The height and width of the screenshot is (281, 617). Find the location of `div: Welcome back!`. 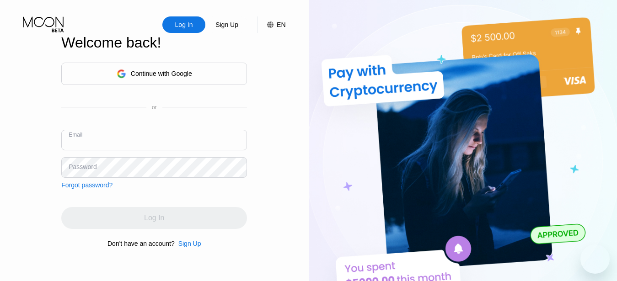

div: Welcome back! is located at coordinates (154, 43).